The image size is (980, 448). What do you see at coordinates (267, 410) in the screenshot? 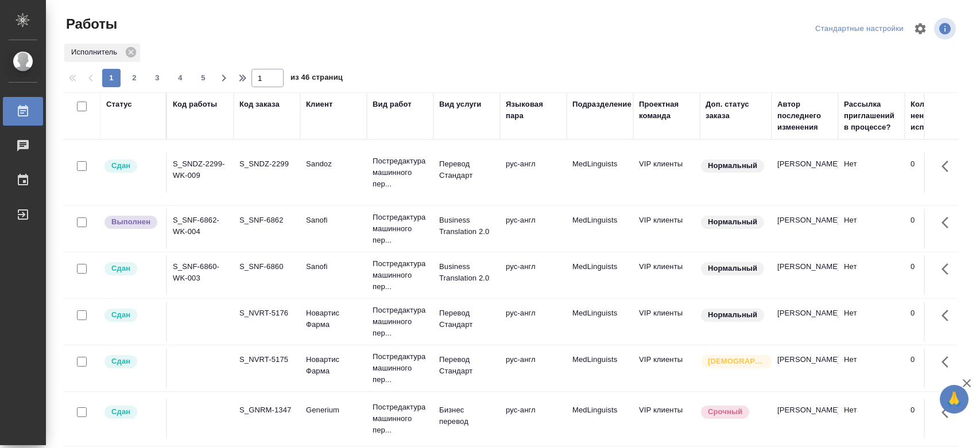
I see `div: S_GNRM-1347` at bounding box center [267, 410].